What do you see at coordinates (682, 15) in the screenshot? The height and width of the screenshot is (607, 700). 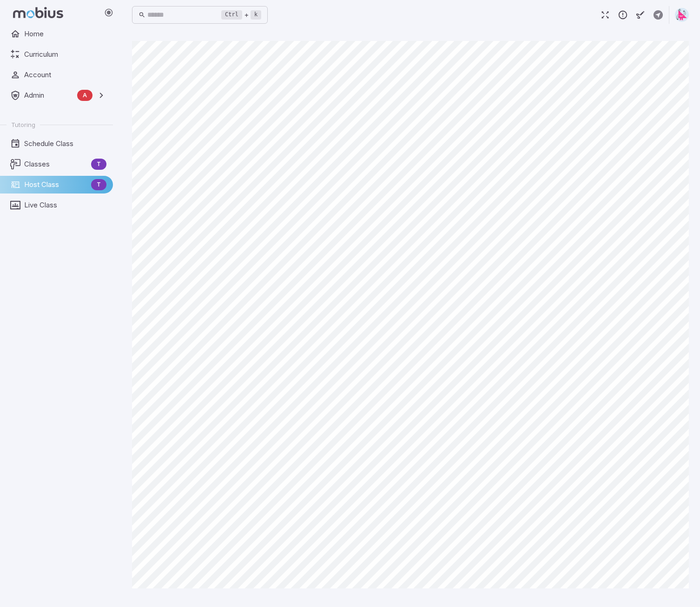 I see `img: right-triangle.svg` at bounding box center [682, 15].